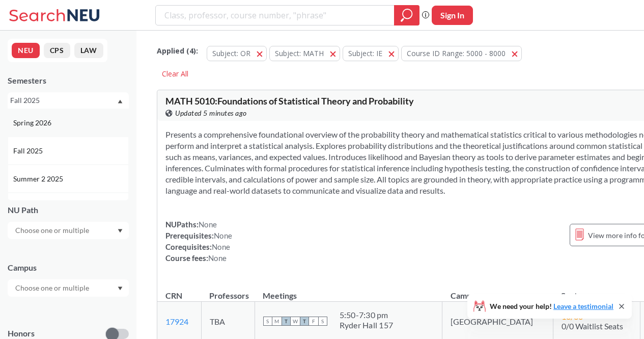 The image size is (644, 339). What do you see at coordinates (174, 295) in the screenshot?
I see `div: CRN` at bounding box center [174, 295].